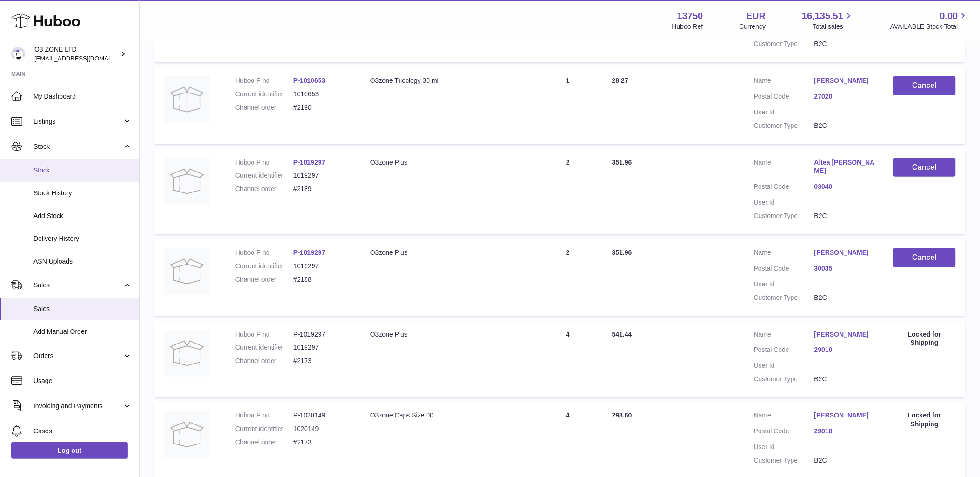 The image size is (980, 477). I want to click on div: O3zone Tricology 30 ml, so click(447, 81).